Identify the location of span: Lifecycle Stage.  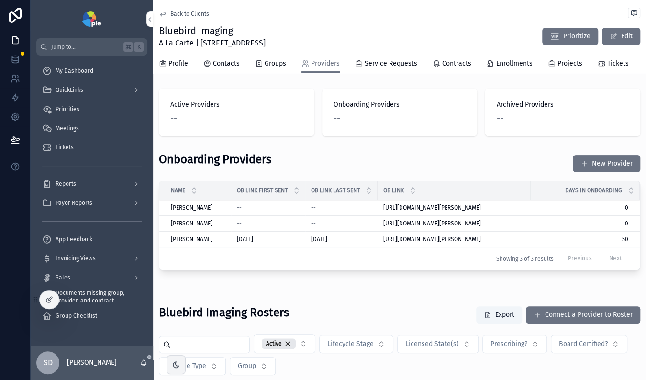
(350, 344).